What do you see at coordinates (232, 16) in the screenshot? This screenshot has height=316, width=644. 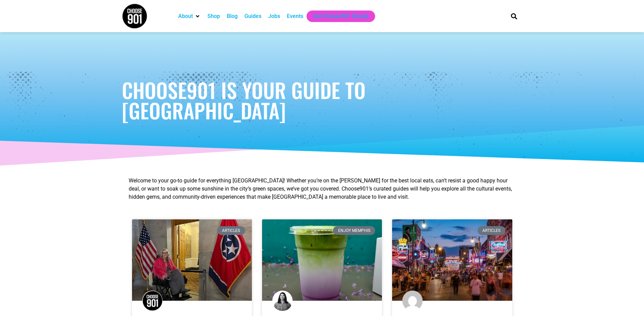 I see `div: Blog` at bounding box center [232, 16].